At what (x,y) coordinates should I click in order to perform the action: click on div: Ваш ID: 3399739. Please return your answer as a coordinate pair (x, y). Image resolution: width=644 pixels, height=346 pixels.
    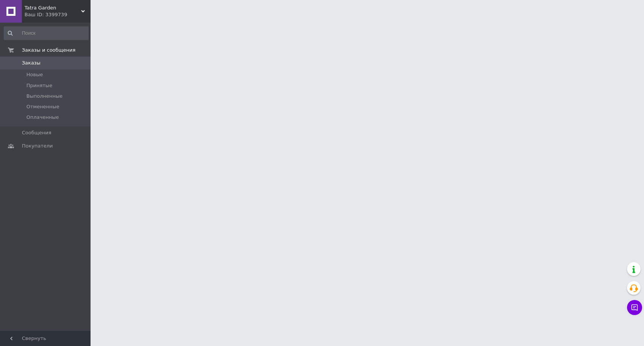
    Looking at the image, I should click on (57, 15).